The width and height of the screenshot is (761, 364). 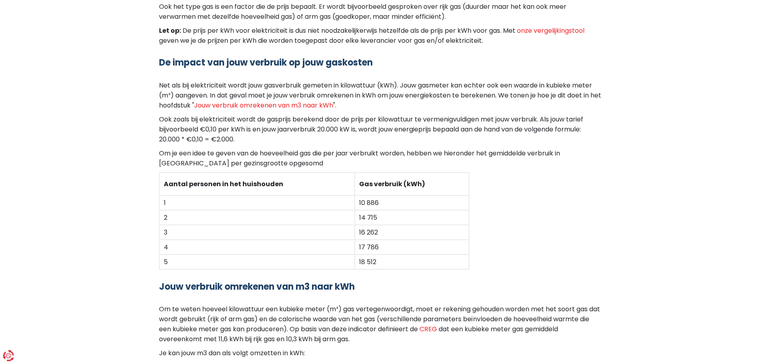 I want to click on p: Ook het type gas is een factor die de prijs bepaalt. Er wordt bijvoorbeeld gesproken over rijk ga..., so click(x=381, y=12).